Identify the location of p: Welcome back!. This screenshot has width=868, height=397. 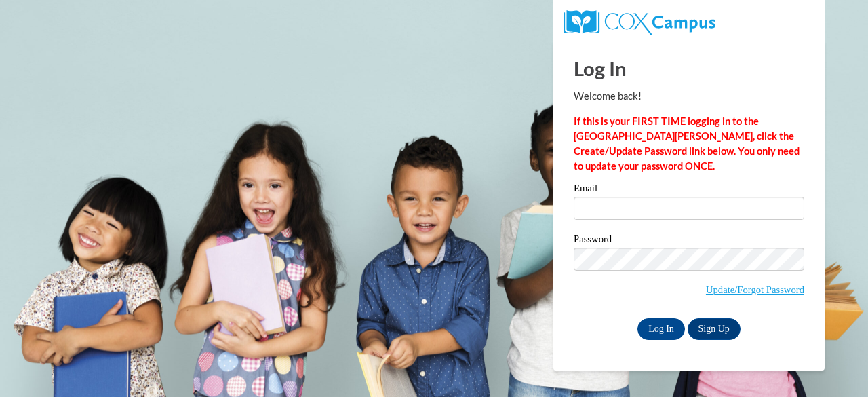
(689, 96).